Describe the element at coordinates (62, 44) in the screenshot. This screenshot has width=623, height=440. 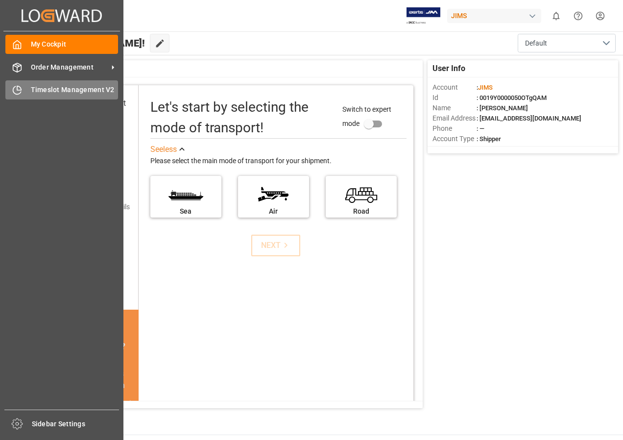
I see `a: My Cockpit` at that location.